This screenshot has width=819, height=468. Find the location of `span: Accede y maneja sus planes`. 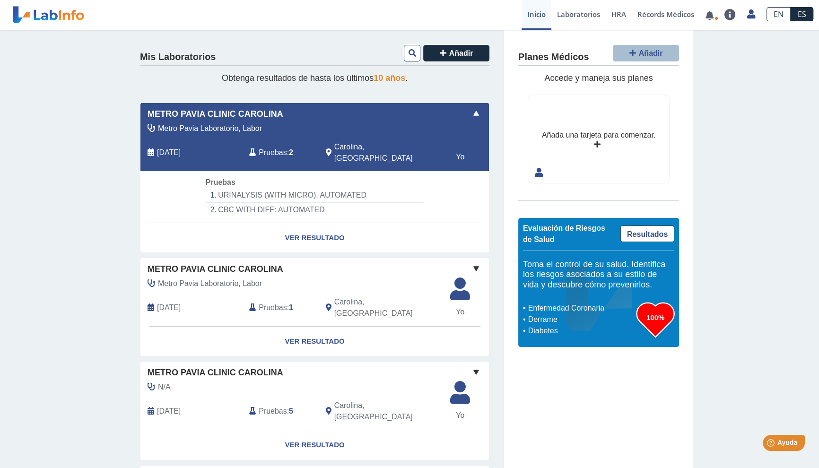

span: Accede y maneja sus planes is located at coordinates (598, 78).